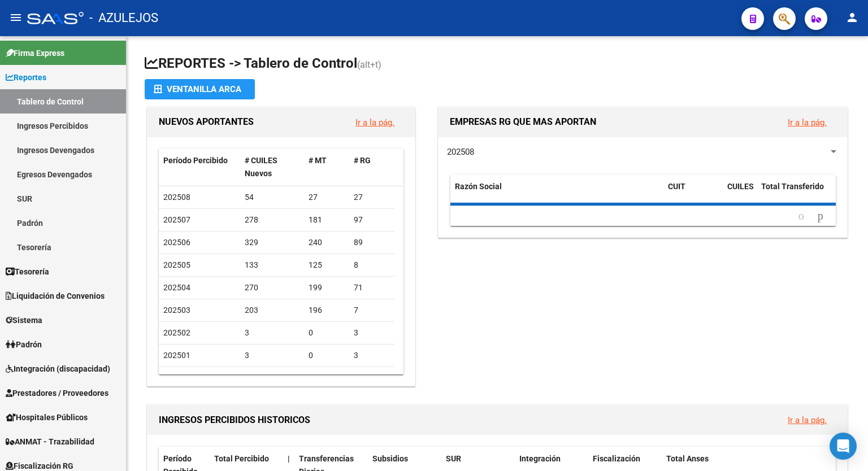  Describe the element at coordinates (371, 288) in the screenshot. I see `div: 71` at that location.